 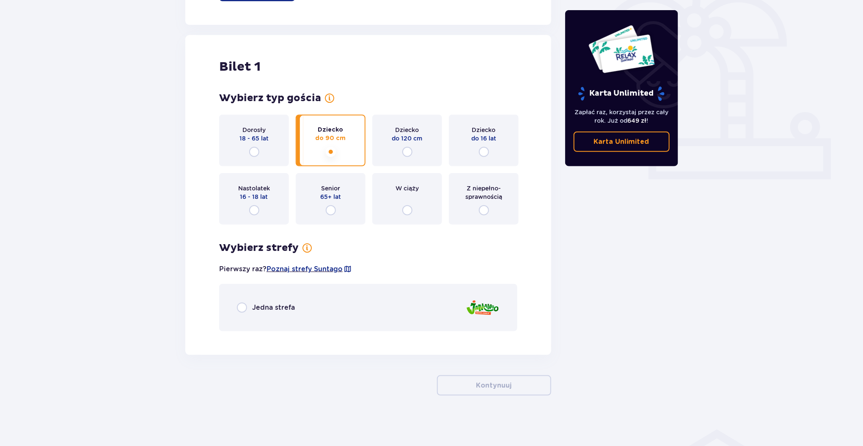 What do you see at coordinates (494, 385) in the screenshot?
I see `button: Kontynuuj` at bounding box center [494, 385].